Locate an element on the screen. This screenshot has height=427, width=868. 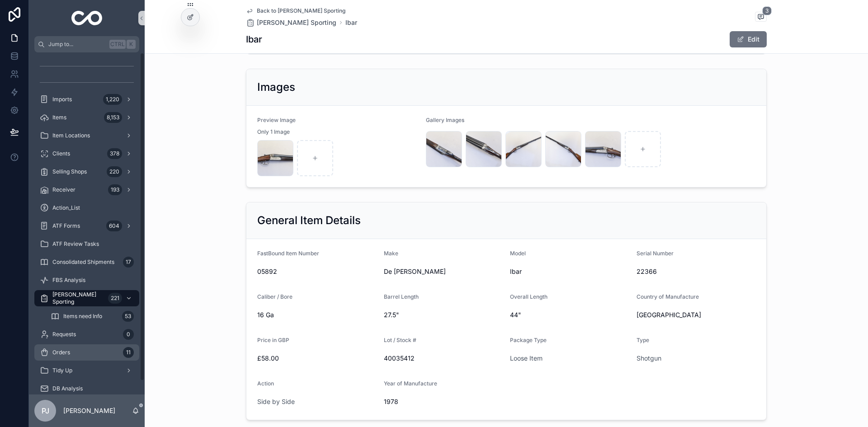
span: £58.00 is located at coordinates (317, 359).